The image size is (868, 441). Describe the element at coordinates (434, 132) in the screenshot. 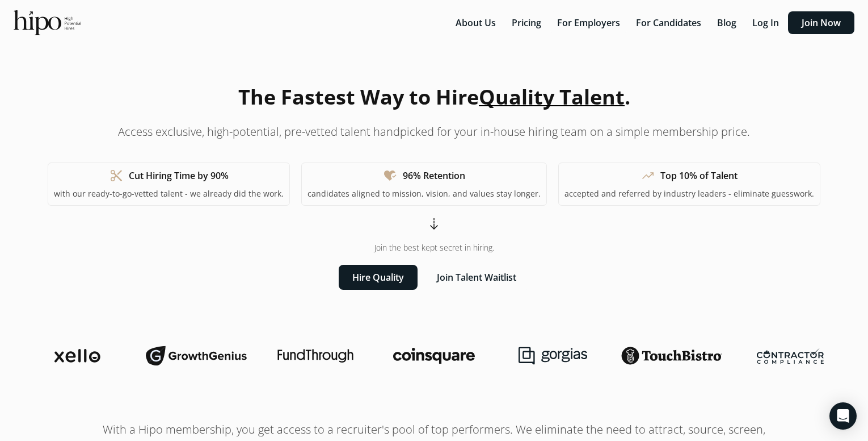

I see `p: Access exclusive, high-potential, pre-vetted talent handpicked for your in-house hiring team on a...` at that location.